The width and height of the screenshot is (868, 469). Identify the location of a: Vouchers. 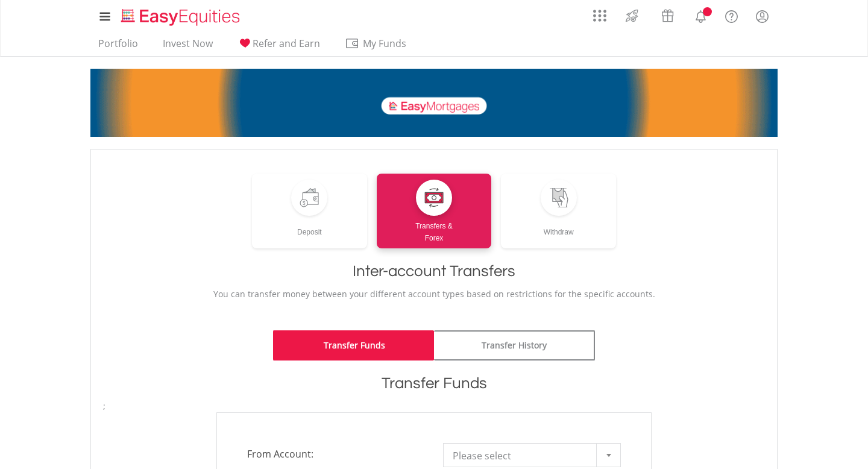
(667, 14).